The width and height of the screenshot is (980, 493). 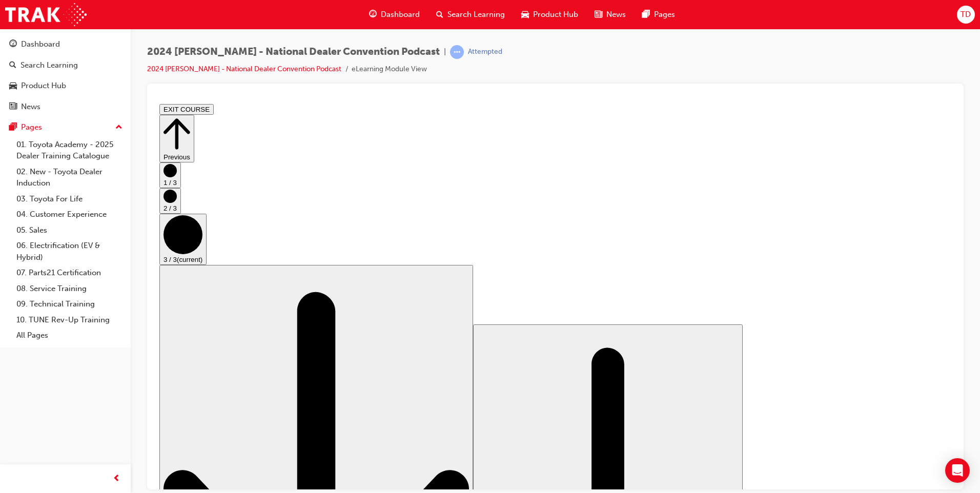 I want to click on span: Product Hub, so click(x=556, y=14).